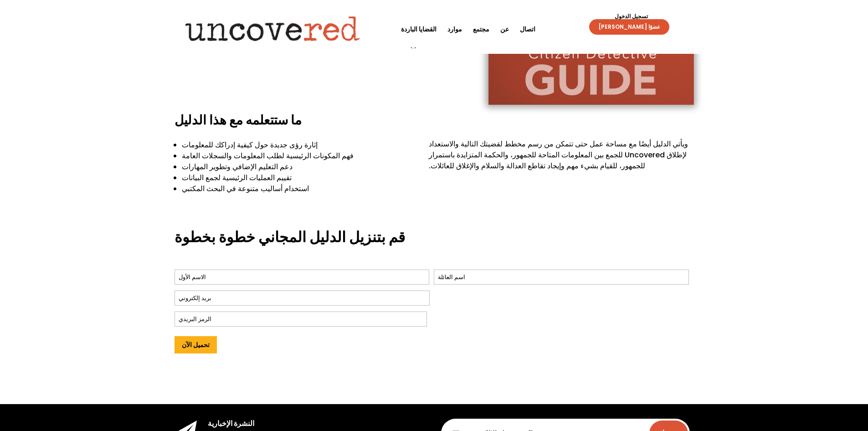 The image size is (868, 431). What do you see at coordinates (561, 277) in the screenshot?
I see `input: اسم العائلة` at bounding box center [561, 277].